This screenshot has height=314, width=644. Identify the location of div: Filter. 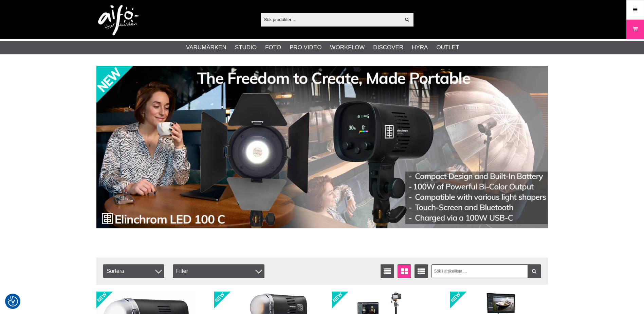
(218, 271).